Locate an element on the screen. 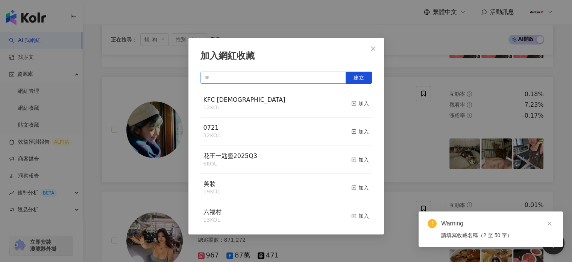 The width and height of the screenshot is (572, 262). div: 12 KOL is located at coordinates (245, 108).